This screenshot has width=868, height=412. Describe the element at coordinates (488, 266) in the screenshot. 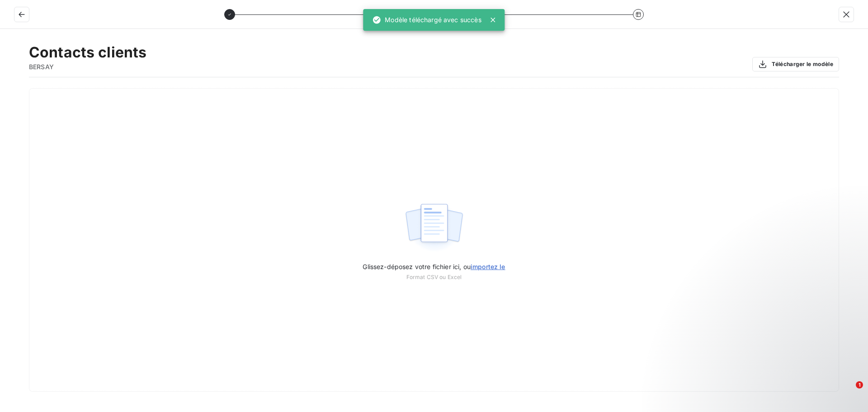

I see `span: importez le` at that location.